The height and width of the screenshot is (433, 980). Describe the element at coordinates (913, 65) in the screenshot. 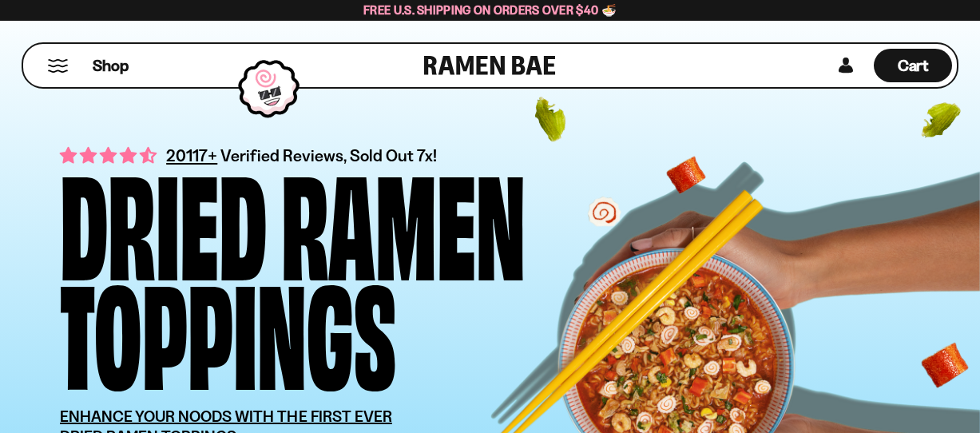

I see `div: Cart` at that location.